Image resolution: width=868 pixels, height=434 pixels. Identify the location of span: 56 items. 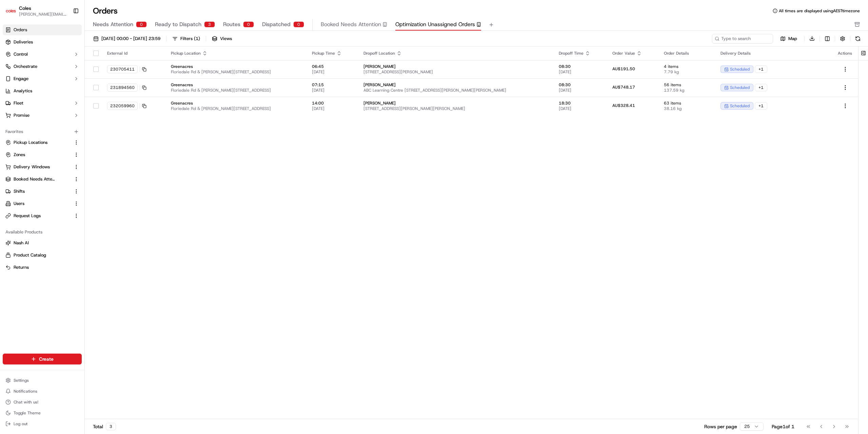
(687, 85).